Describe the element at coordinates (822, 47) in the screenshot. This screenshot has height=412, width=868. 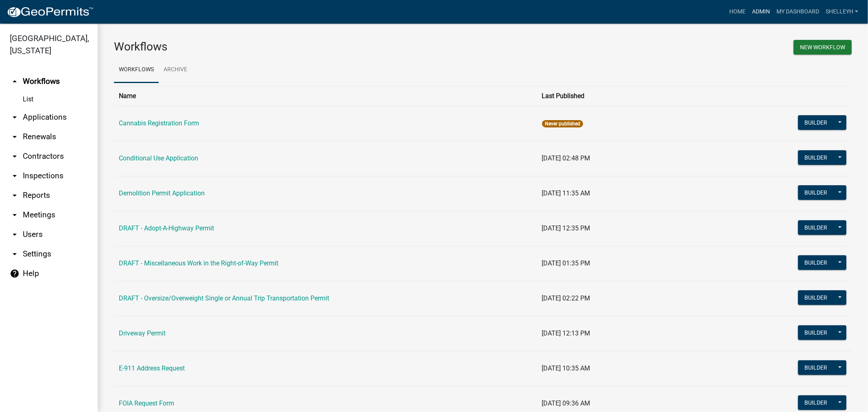
I see `button: New Workflow` at that location.